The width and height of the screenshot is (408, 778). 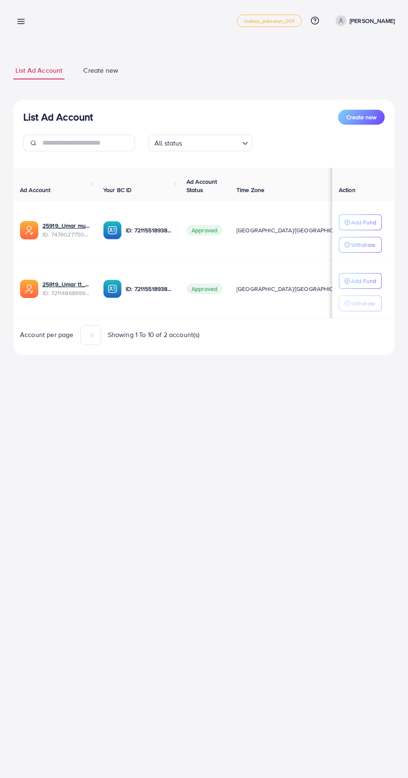 What do you see at coordinates (66, 293) in the screenshot?
I see `span: ID: 7211486869945712641` at bounding box center [66, 293].